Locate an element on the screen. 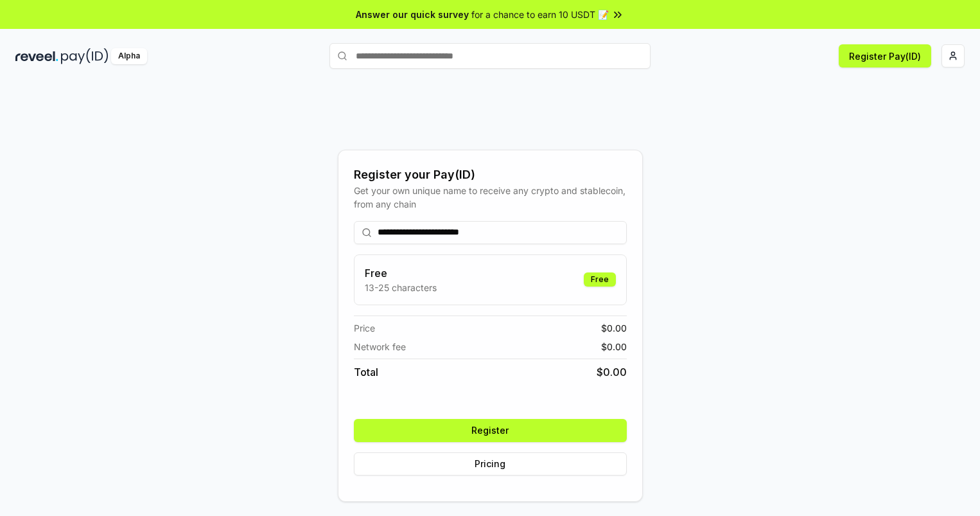  div: Register your Pay(ID) is located at coordinates (490, 175).